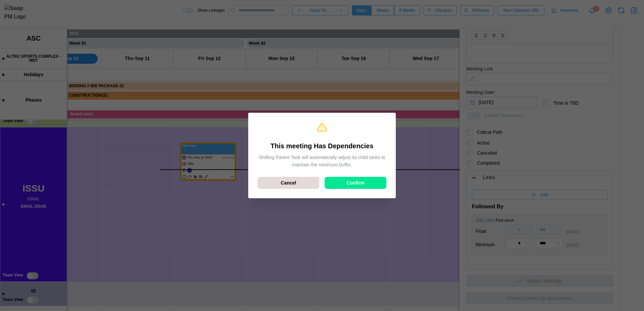 The image size is (644, 311). What do you see at coordinates (288, 183) in the screenshot?
I see `button: Cancel` at bounding box center [288, 183].